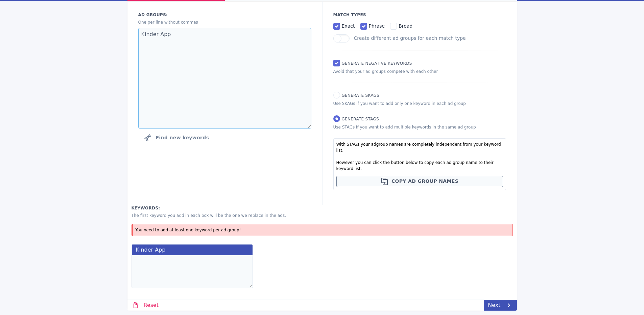 The height and width of the screenshot is (315, 644). Describe the element at coordinates (393, 26) in the screenshot. I see `input: broad` at that location.